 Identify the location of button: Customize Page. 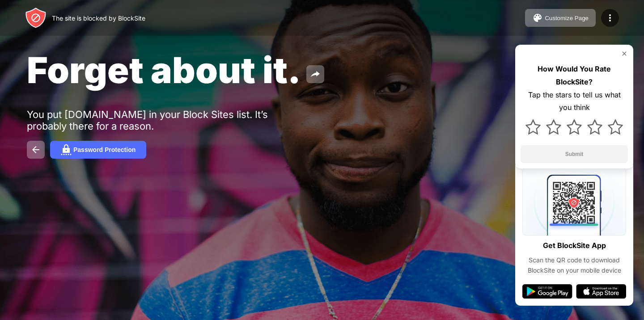
(560, 18).